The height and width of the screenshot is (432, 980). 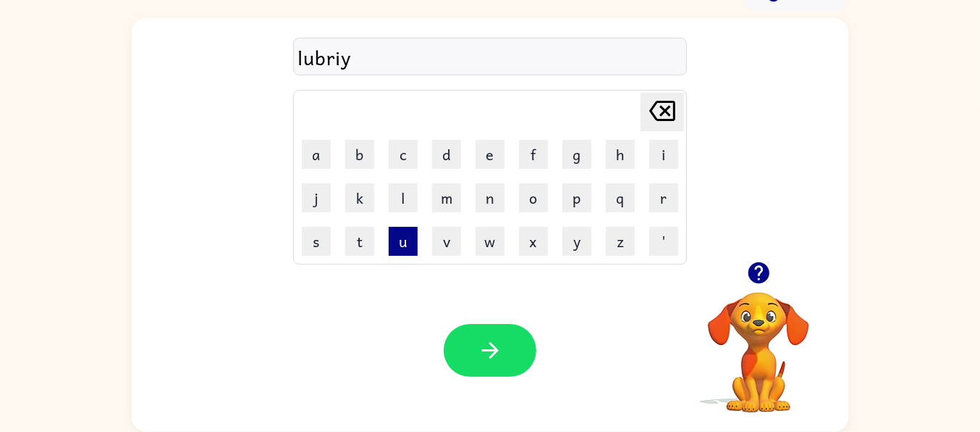 What do you see at coordinates (577, 198) in the screenshot?
I see `button: p` at bounding box center [577, 198].